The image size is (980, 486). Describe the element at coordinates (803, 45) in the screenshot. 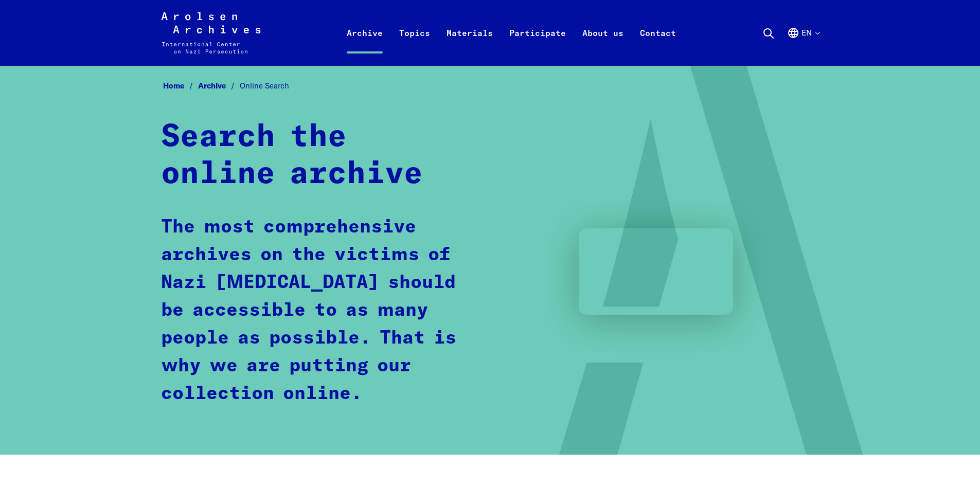

I see `button: English, language selection` at that location.